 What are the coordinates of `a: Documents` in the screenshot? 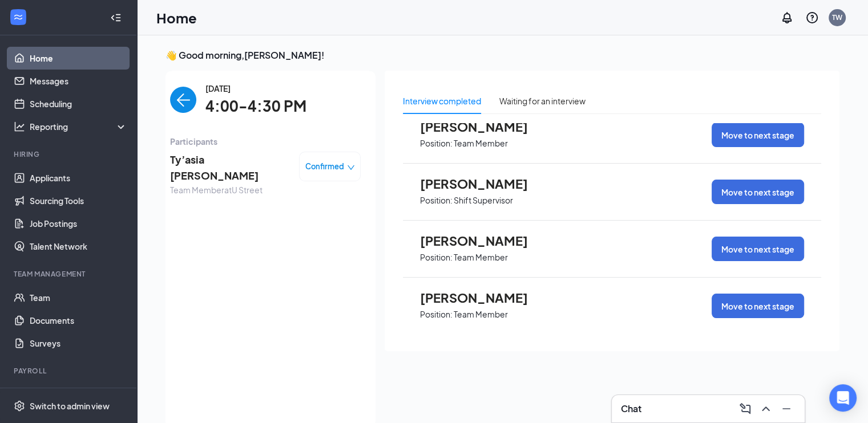 It's located at (78, 320).